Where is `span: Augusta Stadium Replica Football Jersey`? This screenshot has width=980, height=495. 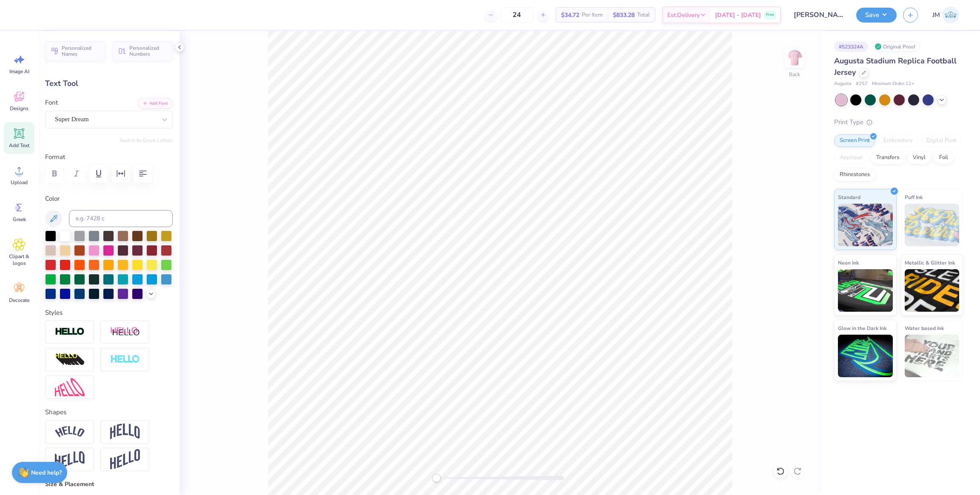 span: Augusta Stadium Replica Football Jersey is located at coordinates (895, 66).